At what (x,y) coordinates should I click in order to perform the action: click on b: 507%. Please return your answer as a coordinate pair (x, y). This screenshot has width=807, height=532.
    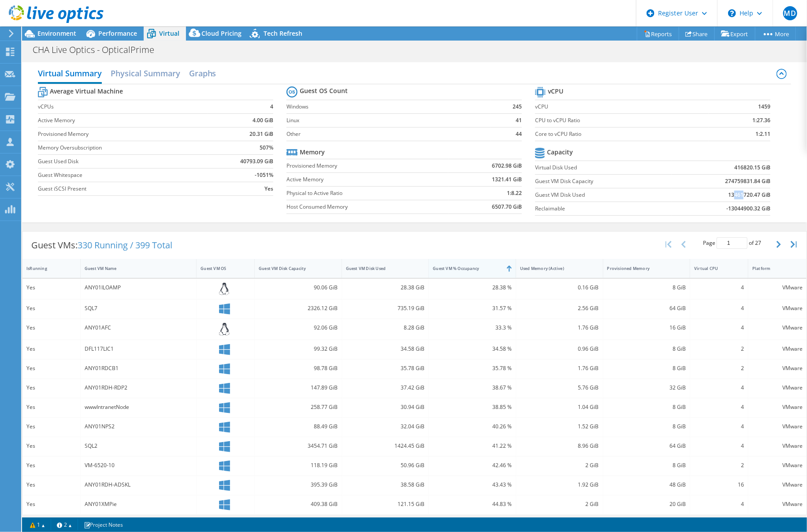
    Looking at the image, I should click on (266, 148).